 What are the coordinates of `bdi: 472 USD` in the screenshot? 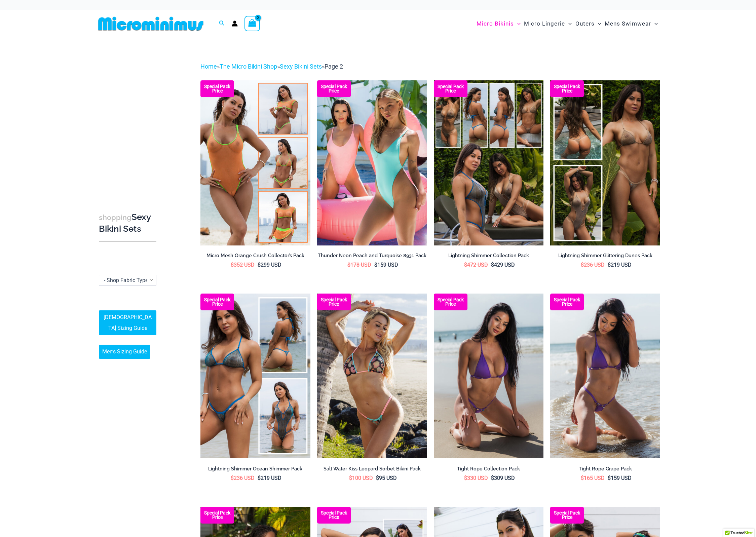 It's located at (476, 265).